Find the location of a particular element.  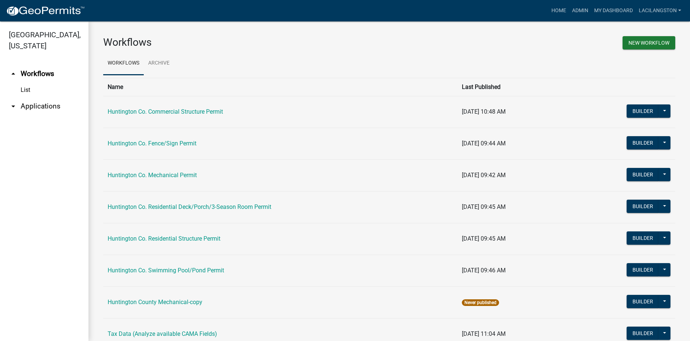

a: Tax Data (Analyze available CAMA Fields) is located at coordinates (162, 333).